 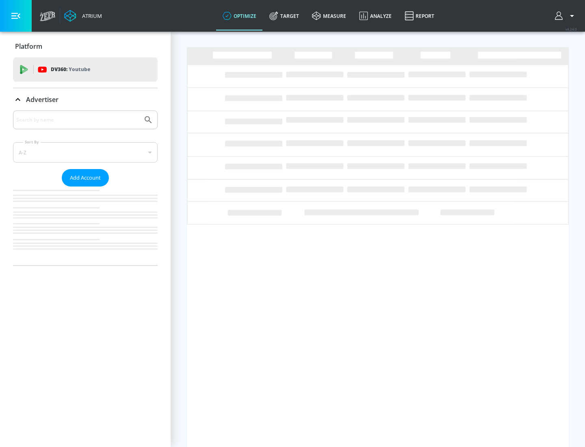 What do you see at coordinates (239, 16) in the screenshot?
I see `a: optimize` at bounding box center [239, 16].